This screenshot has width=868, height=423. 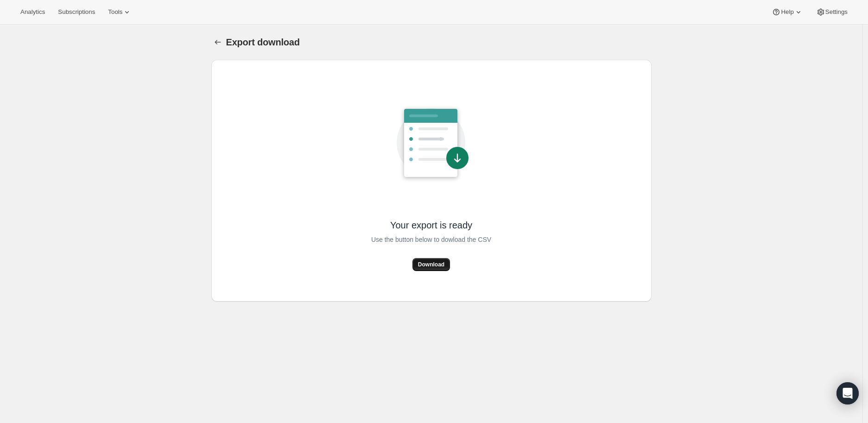 I want to click on span: Tools, so click(x=115, y=12).